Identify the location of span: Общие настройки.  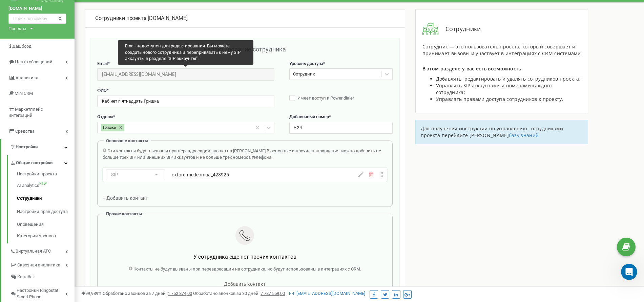
(34, 163).